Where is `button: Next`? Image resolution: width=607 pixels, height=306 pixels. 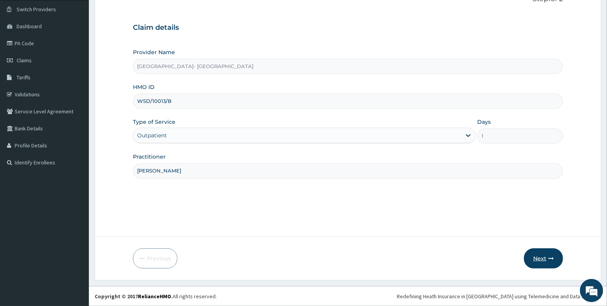 button: Next is located at coordinates (543, 258).